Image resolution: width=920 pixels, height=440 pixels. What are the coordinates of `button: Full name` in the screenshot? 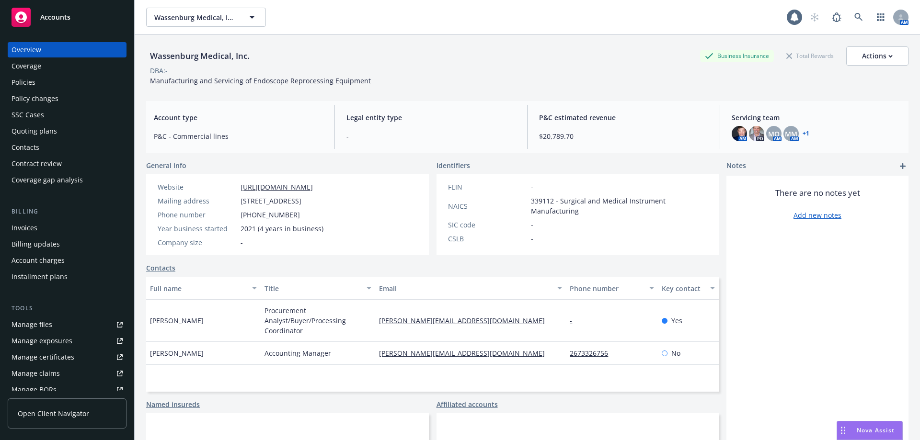 It's located at (203, 289).